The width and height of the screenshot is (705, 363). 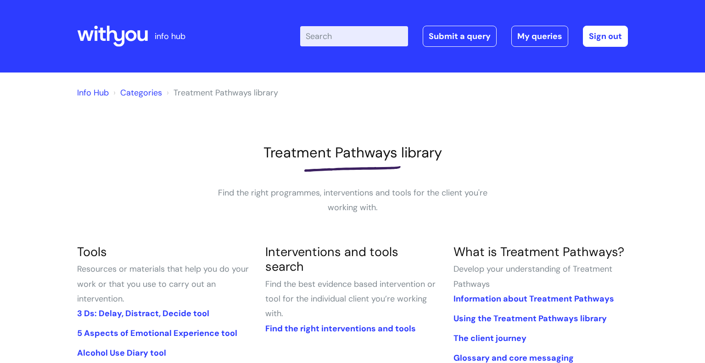 What do you see at coordinates (221, 93) in the screenshot?
I see `li: Treatment Pathways library` at bounding box center [221, 93].